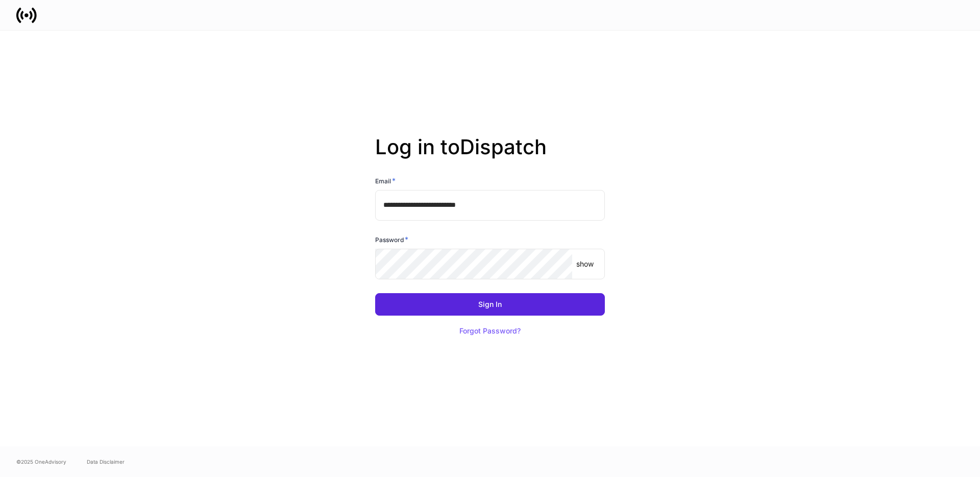 This screenshot has height=477, width=980. What do you see at coordinates (106, 462) in the screenshot?
I see `a: Data Disclaimer` at bounding box center [106, 462].